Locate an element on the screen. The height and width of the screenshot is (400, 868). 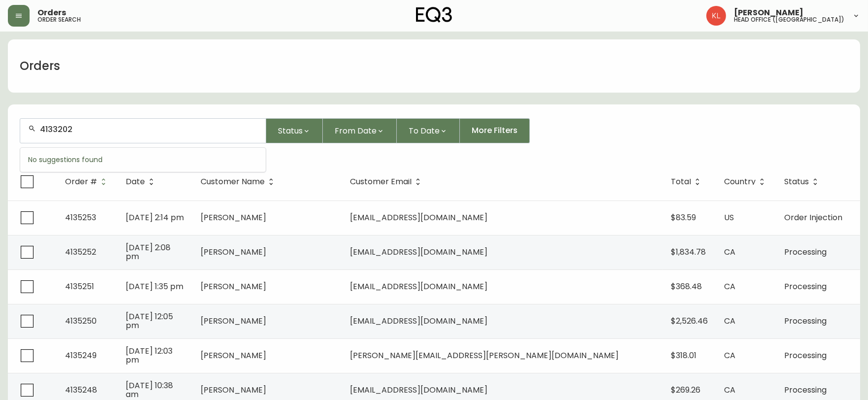
span: $1,834.78 is located at coordinates (688, 252).